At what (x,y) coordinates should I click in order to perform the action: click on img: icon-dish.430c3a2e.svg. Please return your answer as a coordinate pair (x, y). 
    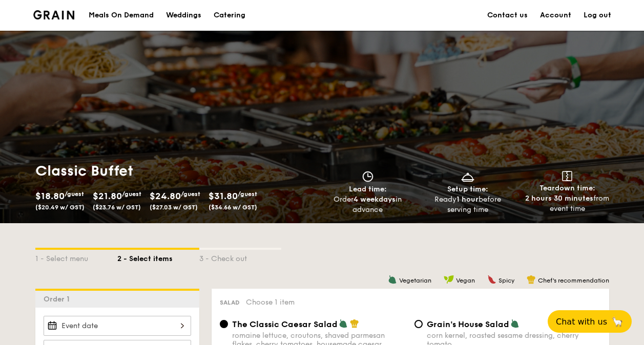
    Looking at the image, I should click on (468, 177).